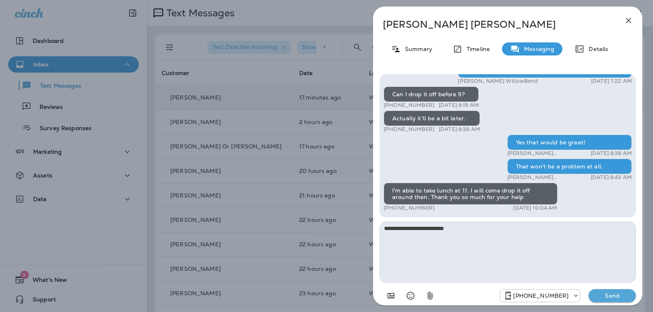  Describe the element at coordinates (596, 49) in the screenshot. I see `p: Details` at that location.